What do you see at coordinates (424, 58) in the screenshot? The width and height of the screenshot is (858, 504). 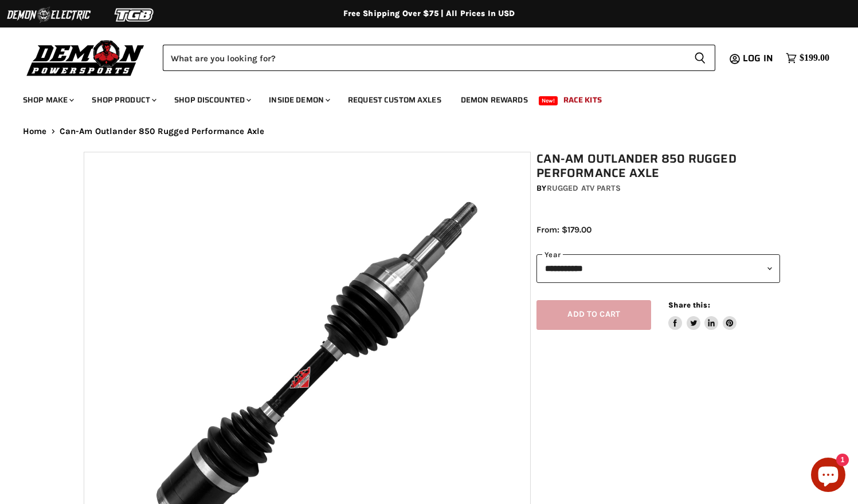 I see `input: Search` at bounding box center [424, 58].